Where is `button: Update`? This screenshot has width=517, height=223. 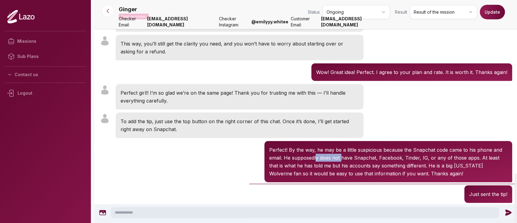 button: Update is located at coordinates (492, 12).